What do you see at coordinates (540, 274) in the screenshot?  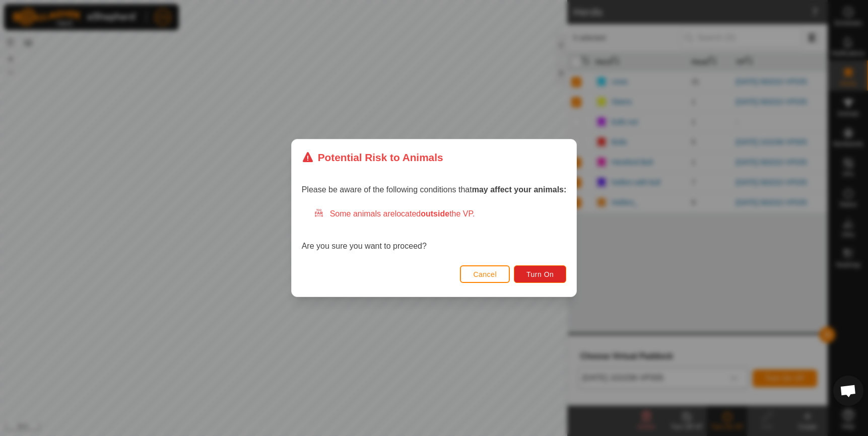 I see `button: Turn On` at bounding box center [540, 274].